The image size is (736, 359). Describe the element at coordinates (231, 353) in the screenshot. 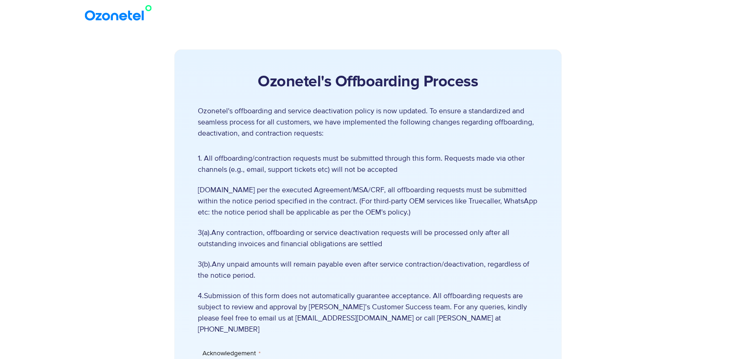

I see `legend: Acknowledgement` at that location.